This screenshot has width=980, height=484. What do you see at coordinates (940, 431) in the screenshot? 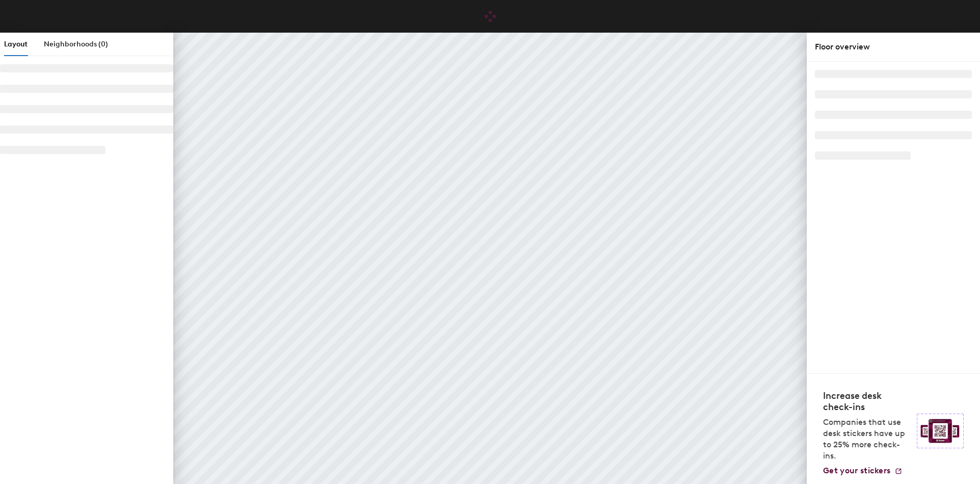
I see `img: Sticker logo` at bounding box center [940, 431].